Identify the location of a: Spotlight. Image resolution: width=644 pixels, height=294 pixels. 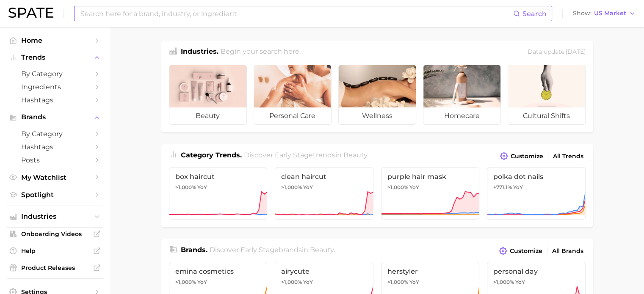
(55, 195).